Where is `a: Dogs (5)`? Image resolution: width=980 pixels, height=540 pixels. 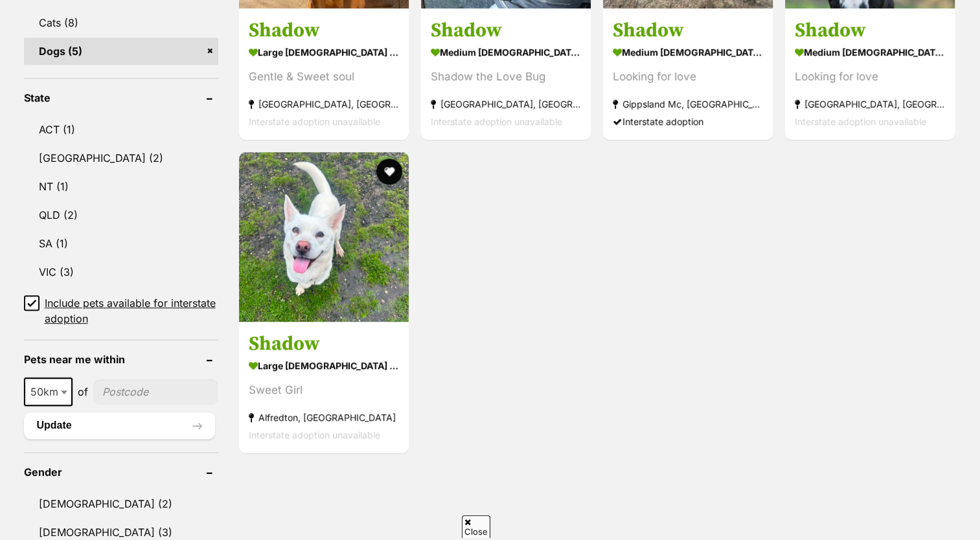
a: Dogs (5) is located at coordinates (121, 51).